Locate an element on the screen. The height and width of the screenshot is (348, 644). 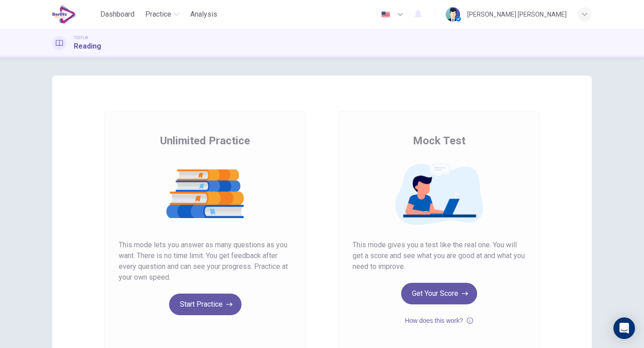
span: Practice is located at coordinates (158, 15).